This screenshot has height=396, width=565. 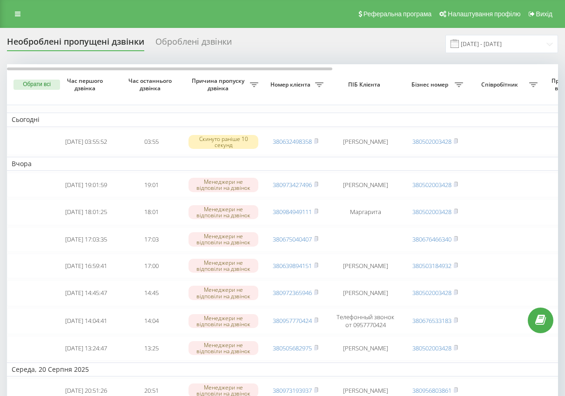 I want to click on span: Налаштування профілю, so click(x=484, y=14).